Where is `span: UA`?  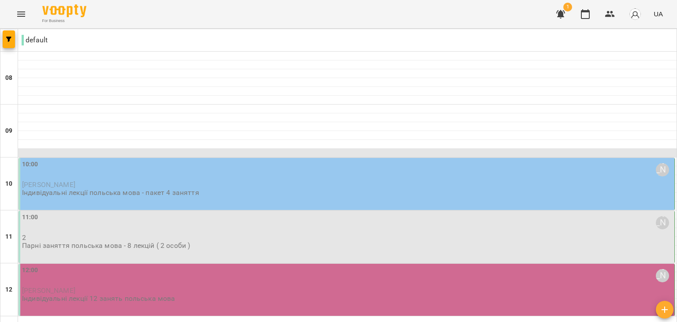
span: UA is located at coordinates (658, 14).